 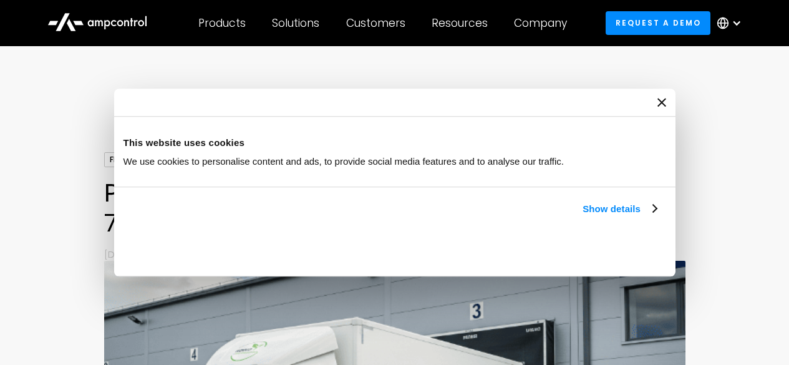 What do you see at coordinates (658, 22) in the screenshot?
I see `a: Request a demo` at bounding box center [658, 22].